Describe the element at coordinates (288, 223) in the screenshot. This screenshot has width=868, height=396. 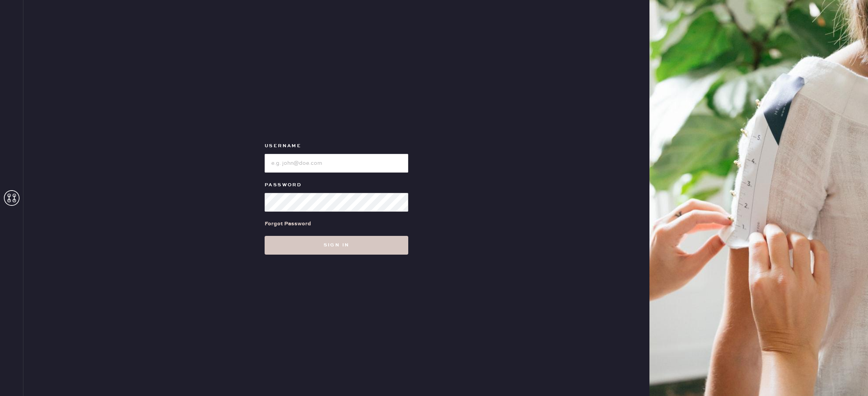
I see `a: Forgot Password` at that location.